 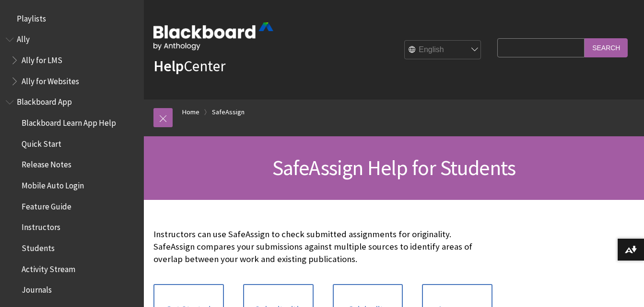 I want to click on span: Students, so click(x=38, y=247).